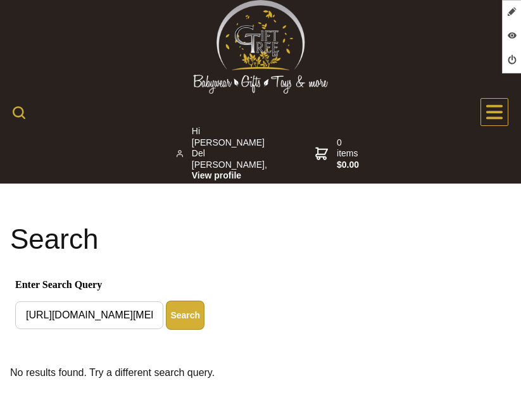  What do you see at coordinates (89, 315) in the screenshot?
I see `input: Enter Search Query` at bounding box center [89, 315].